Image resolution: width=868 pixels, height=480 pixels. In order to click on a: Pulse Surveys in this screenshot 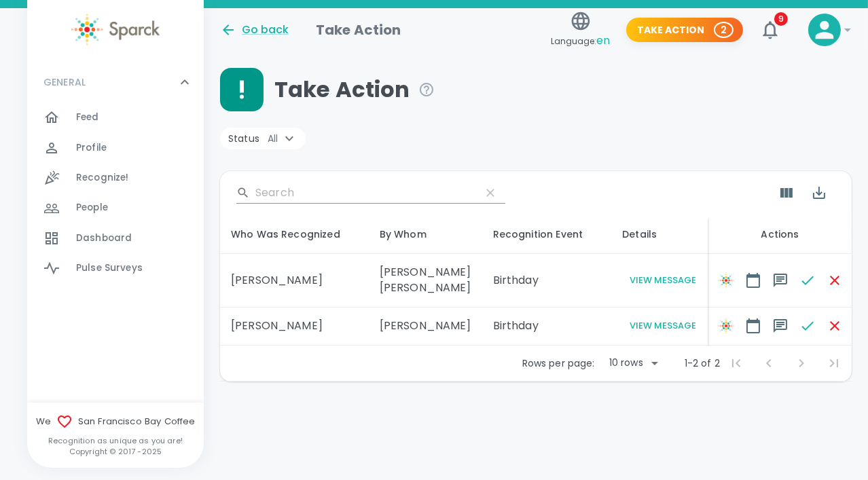, I will do `click(116, 268)`.